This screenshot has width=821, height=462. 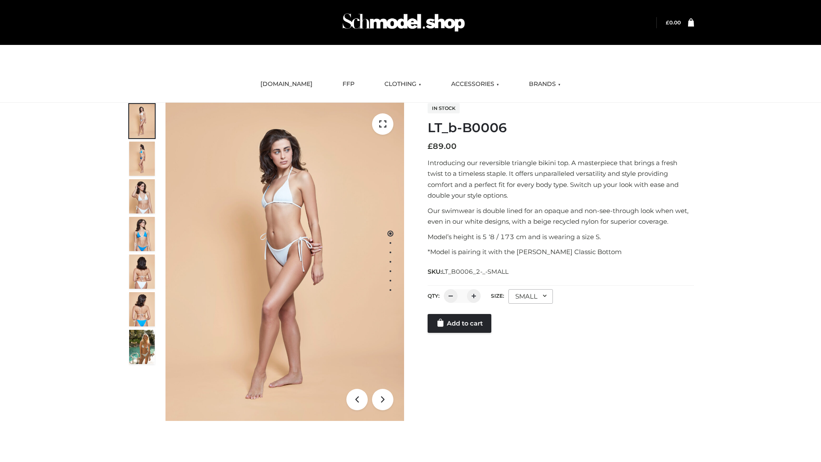 What do you see at coordinates (544, 84) in the screenshot?
I see `a: BRANDS` at bounding box center [544, 84].